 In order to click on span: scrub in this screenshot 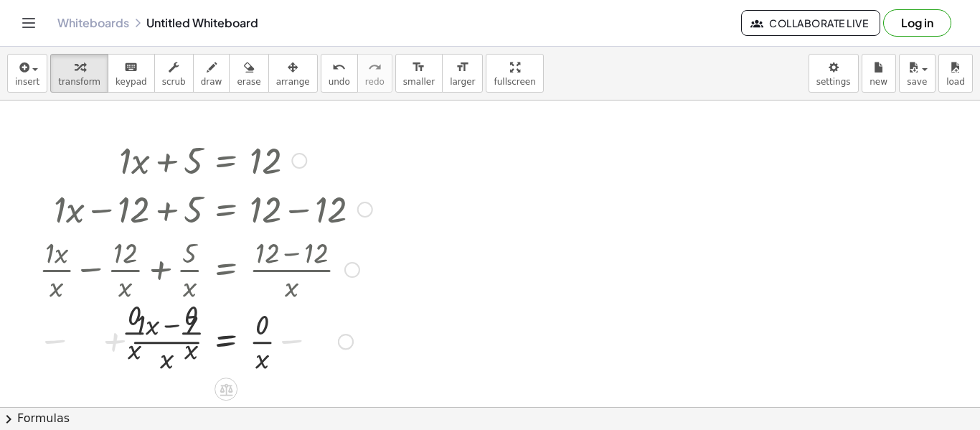, I will do `click(173, 82)`.